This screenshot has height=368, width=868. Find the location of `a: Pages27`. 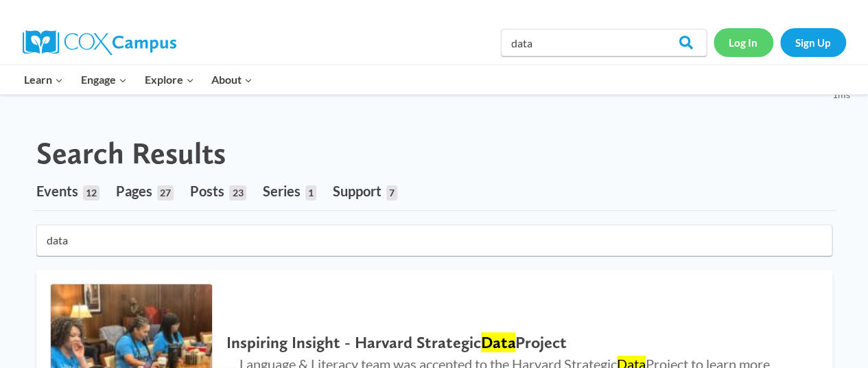

a: Pages27 is located at coordinates (145, 191).